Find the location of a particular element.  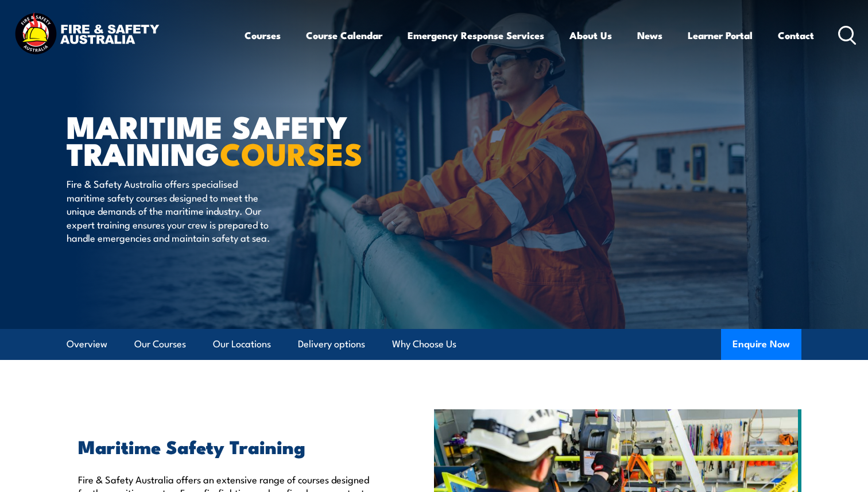

strong: COURSES is located at coordinates (291, 152).